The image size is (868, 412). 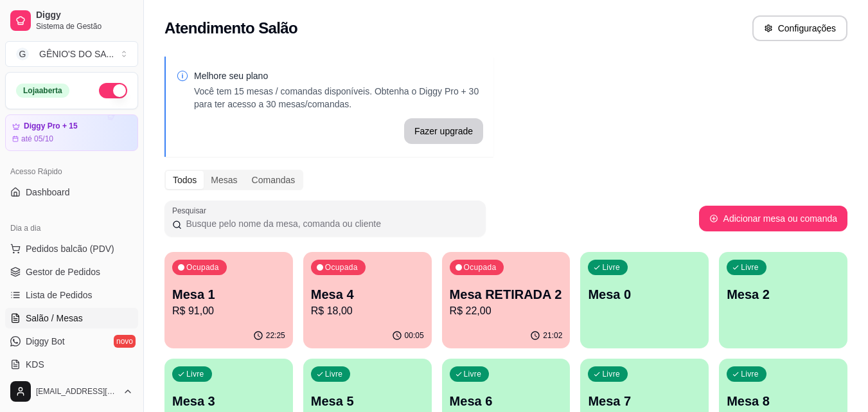 I want to click on div: Todos, so click(x=185, y=179).